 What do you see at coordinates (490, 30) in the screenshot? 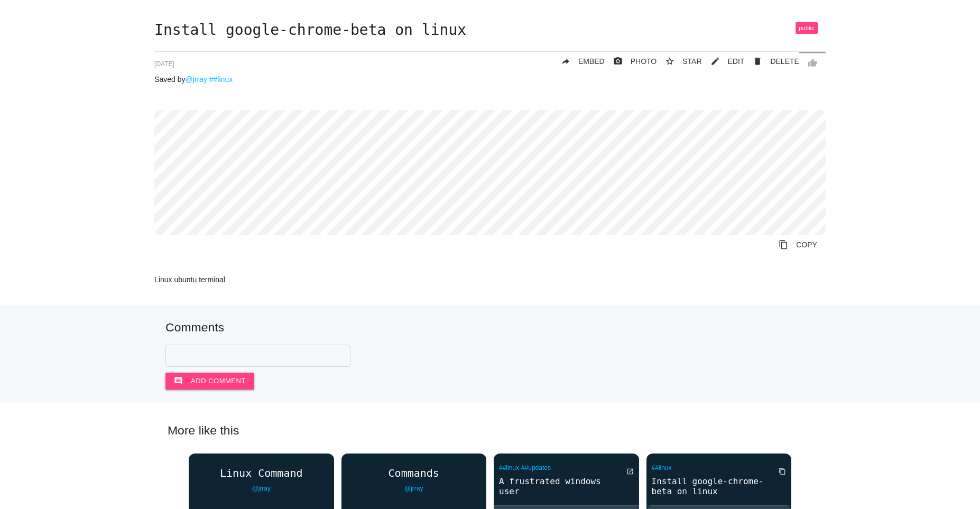
I see `h1: Install google-chrome-beta on linux` at bounding box center [490, 30].